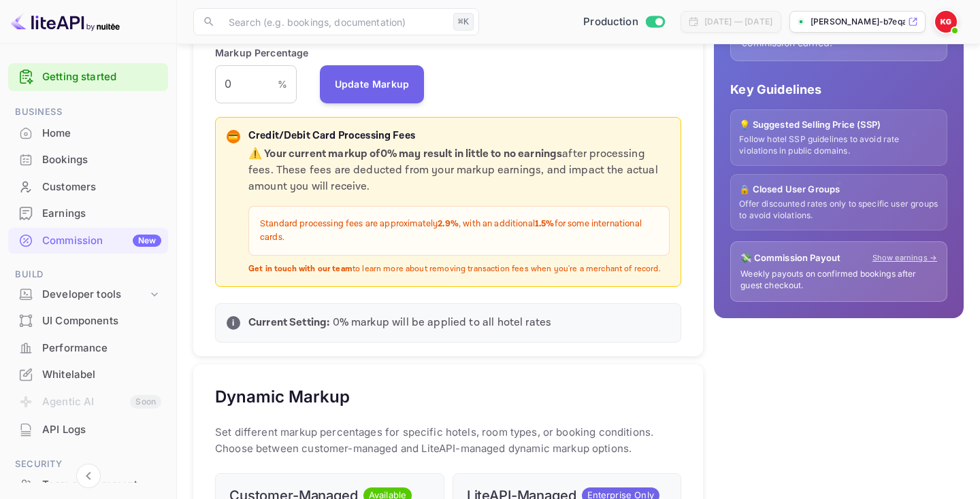  Describe the element at coordinates (88, 347) in the screenshot. I see `a: Performance` at that location.